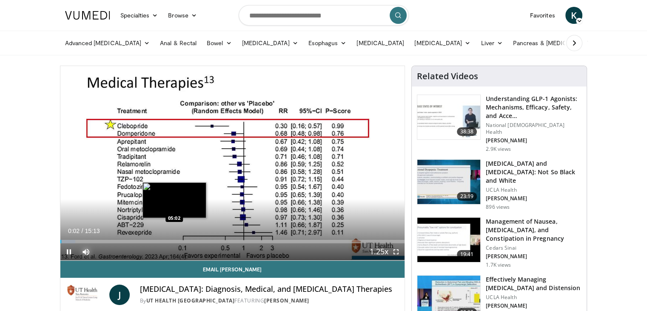 This screenshot has width=647, height=311. Describe the element at coordinates (269, 301) in the screenshot. I see `div: By FEATURING` at that location.